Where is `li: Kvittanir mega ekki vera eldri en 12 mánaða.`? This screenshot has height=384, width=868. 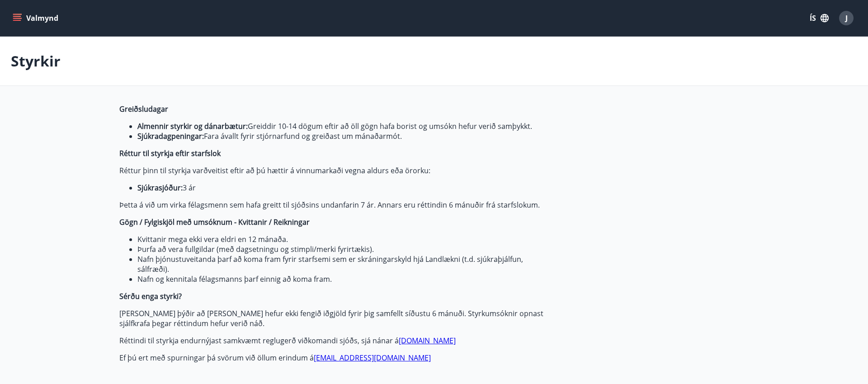 li: Kvittanir mega ekki vera eldri en 12 mánaða. is located at coordinates (342, 239).